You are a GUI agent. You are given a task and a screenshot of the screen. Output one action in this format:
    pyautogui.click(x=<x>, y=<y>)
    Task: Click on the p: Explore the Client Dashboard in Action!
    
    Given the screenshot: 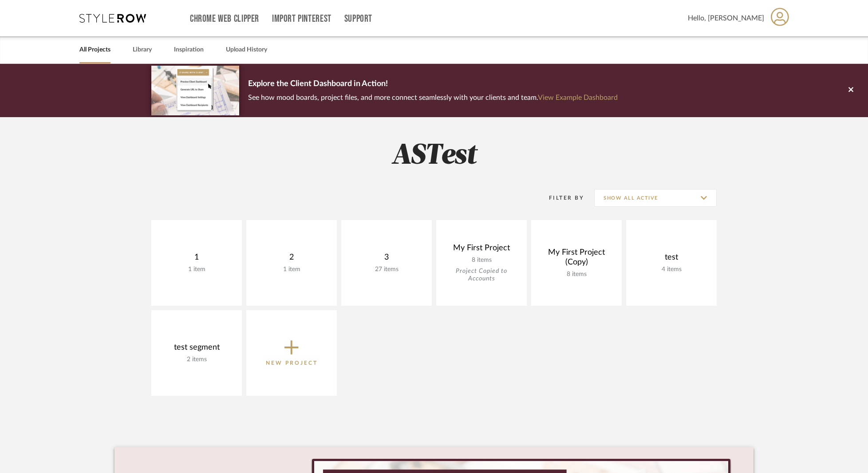 What is the action you would take?
    pyautogui.click(x=432, y=84)
    